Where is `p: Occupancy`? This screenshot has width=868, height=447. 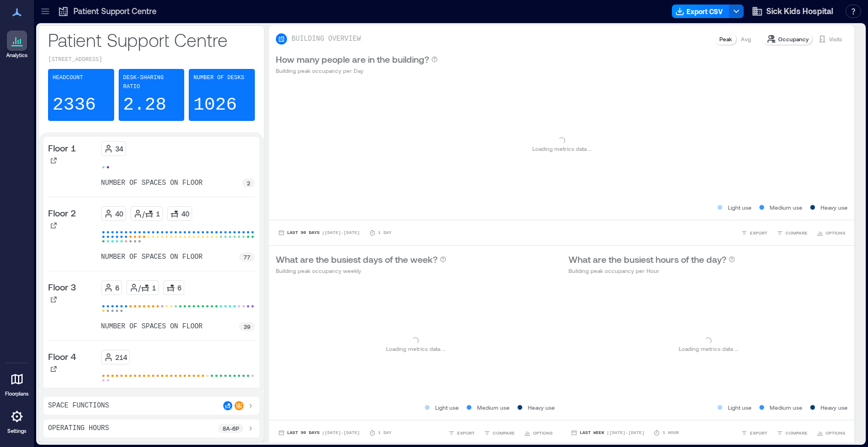
p: Occupancy is located at coordinates (794, 39).